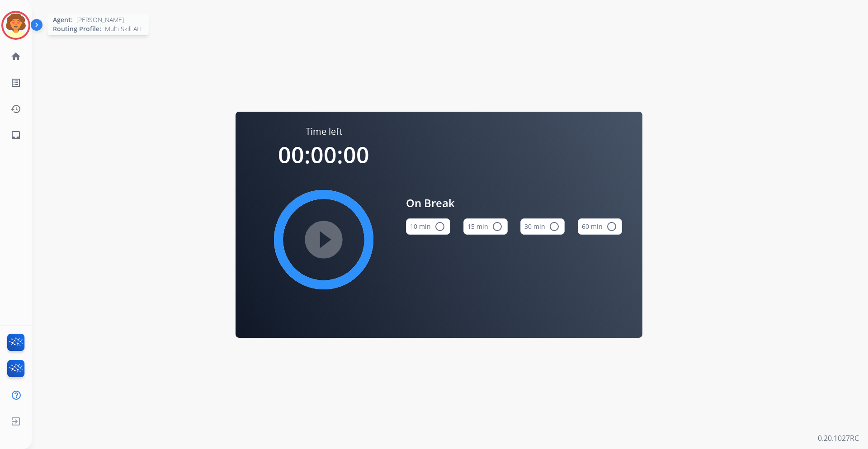 This screenshot has height=449, width=868. Describe the element at coordinates (16, 57) in the screenshot. I see `mat-icon: home` at that location.